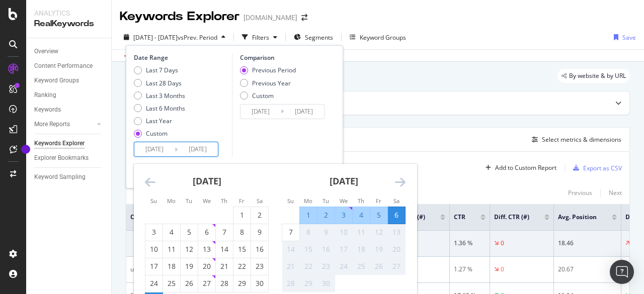  Describe the element at coordinates (224, 267) in the screenshot. I see `div: 21` at that location.